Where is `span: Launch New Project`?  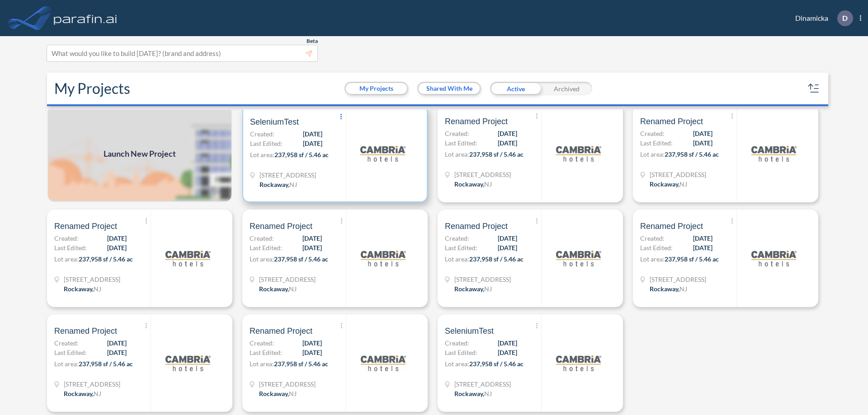 span: Launch New Project is located at coordinates (140, 154).